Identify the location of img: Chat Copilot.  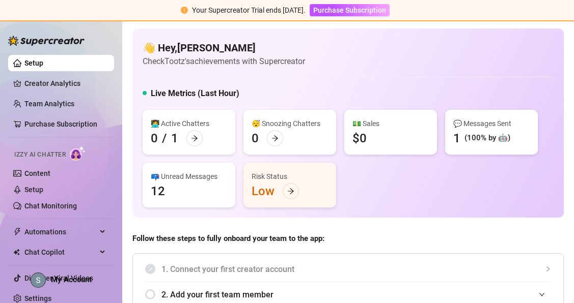
(16, 253).